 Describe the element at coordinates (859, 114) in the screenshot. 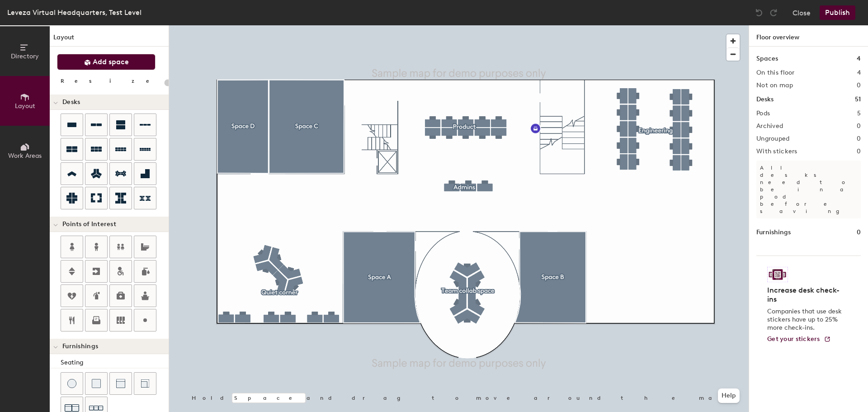

I see `h2: 5` at that location.